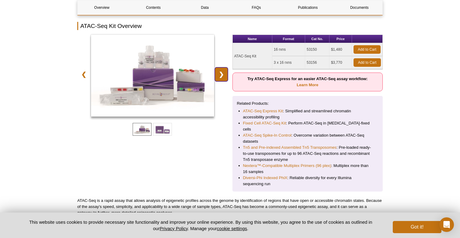 This screenshot has height=238, width=460. I want to click on li: : Multiplex more than 16 samples, so click(308, 169).